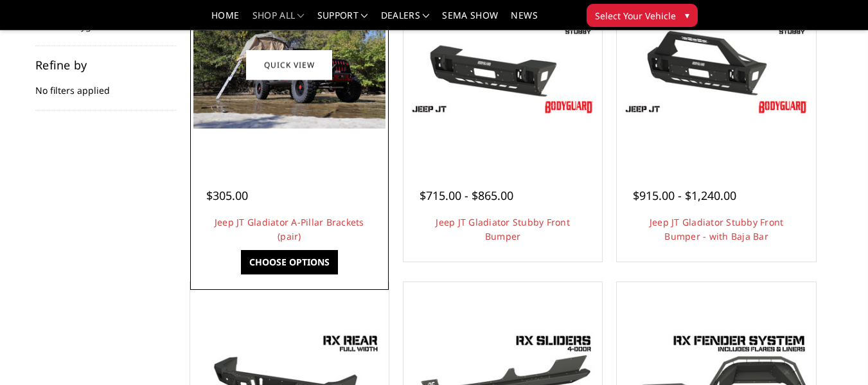  I want to click on a: shop all, so click(278, 20).